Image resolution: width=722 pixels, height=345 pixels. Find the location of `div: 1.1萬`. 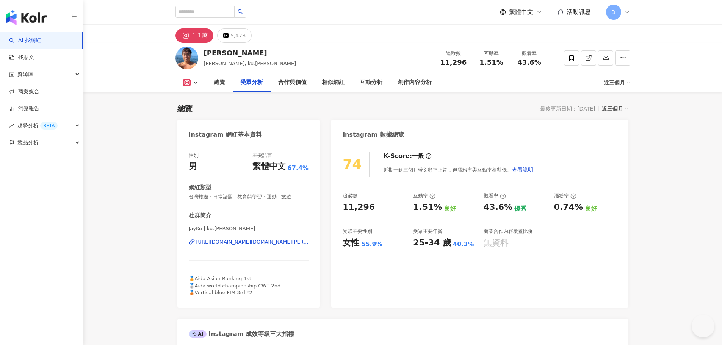

div: 1.1萬 is located at coordinates (200, 36).